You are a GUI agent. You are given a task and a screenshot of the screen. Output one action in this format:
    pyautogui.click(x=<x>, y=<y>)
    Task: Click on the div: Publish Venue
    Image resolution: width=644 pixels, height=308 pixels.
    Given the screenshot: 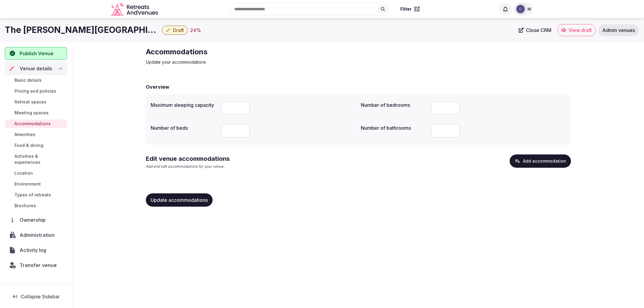 What is the action you would take?
    pyautogui.click(x=36, y=54)
    